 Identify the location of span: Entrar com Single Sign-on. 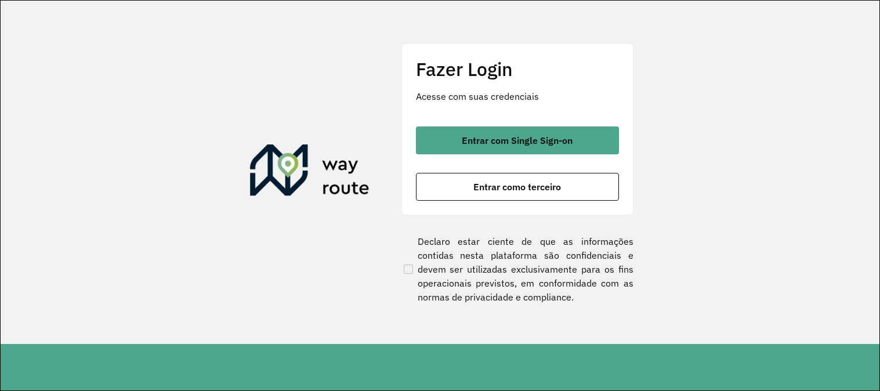
(517, 140).